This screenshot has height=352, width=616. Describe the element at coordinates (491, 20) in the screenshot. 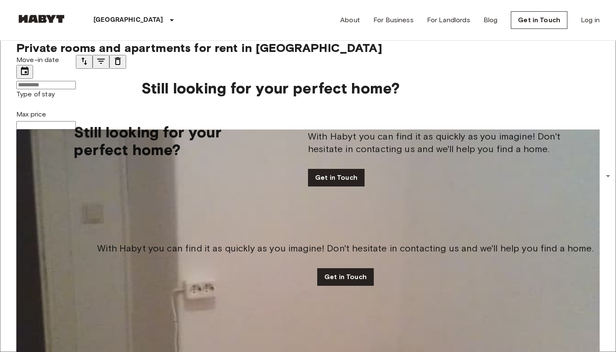

I see `a: Blog` at that location.